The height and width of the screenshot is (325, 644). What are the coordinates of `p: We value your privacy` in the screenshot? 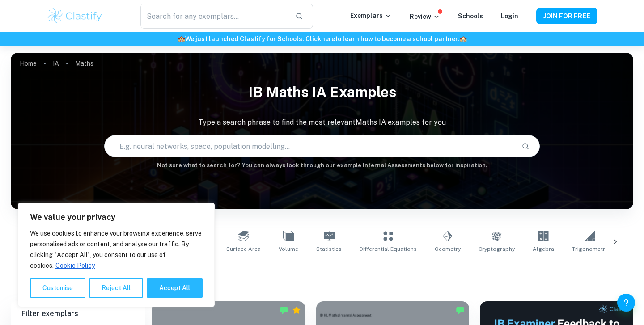 It's located at (116, 217).